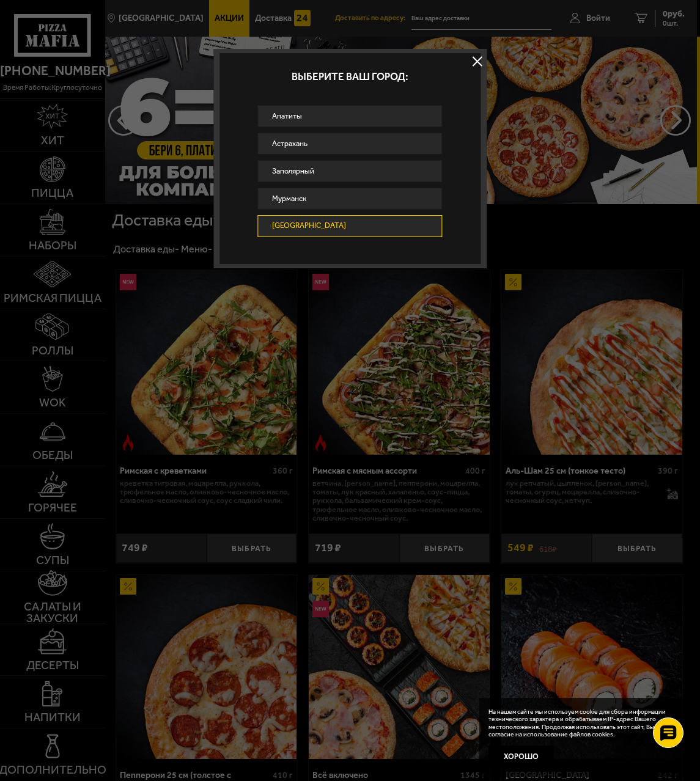 The image size is (700, 781). What do you see at coordinates (521, 756) in the screenshot?
I see `button: Хорошо` at bounding box center [521, 756].